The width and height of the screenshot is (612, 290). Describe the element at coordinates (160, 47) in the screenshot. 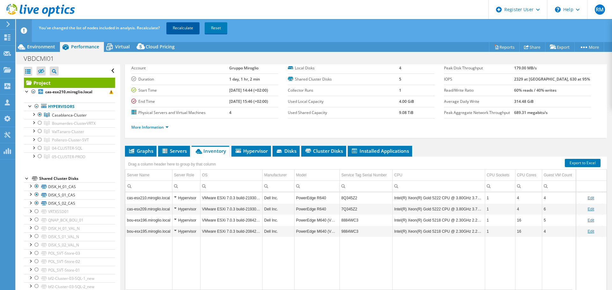

I see `span: Cloud Pricing` at that location.